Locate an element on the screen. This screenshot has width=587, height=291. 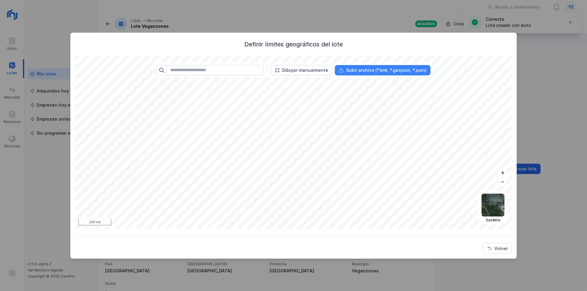
div: Dibujar manualmente is located at coordinates (305, 70).